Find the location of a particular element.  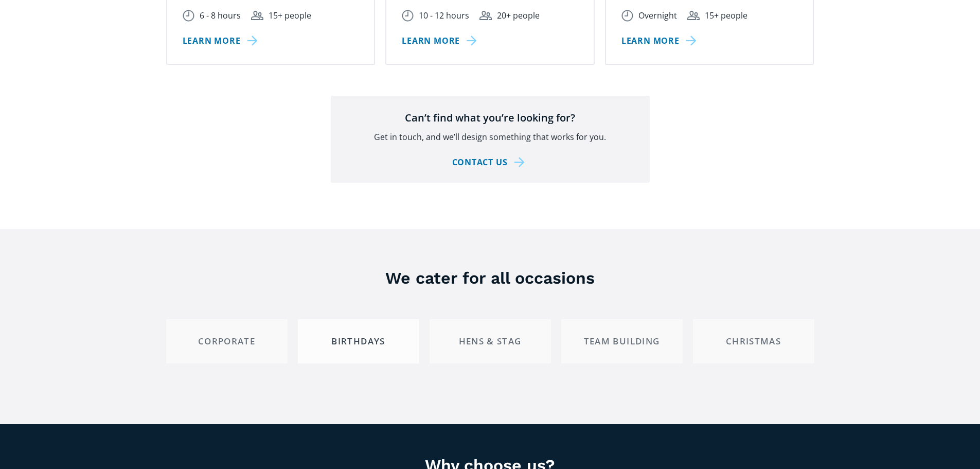

div: Birthdays is located at coordinates (358, 341).